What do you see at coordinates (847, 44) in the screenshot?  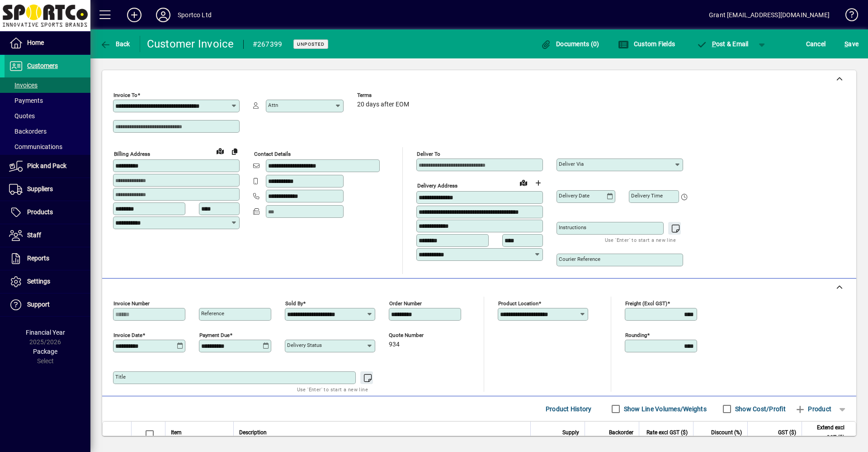 I see `span: S` at bounding box center [847, 44].